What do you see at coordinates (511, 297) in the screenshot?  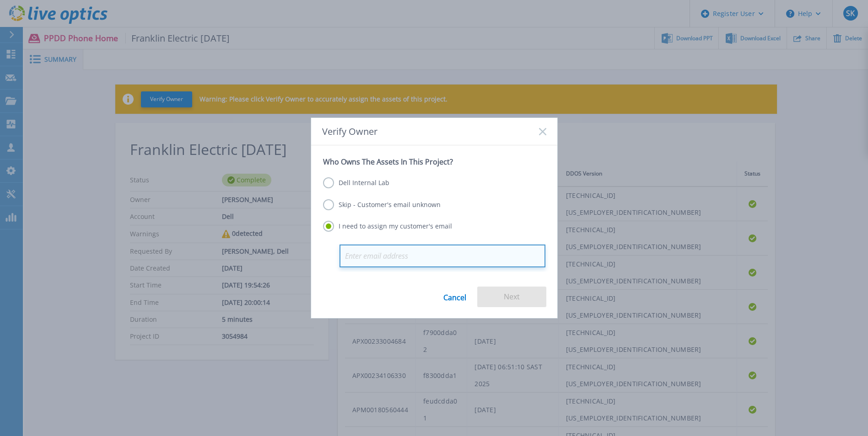 I see `button: Next` at bounding box center [511, 297].